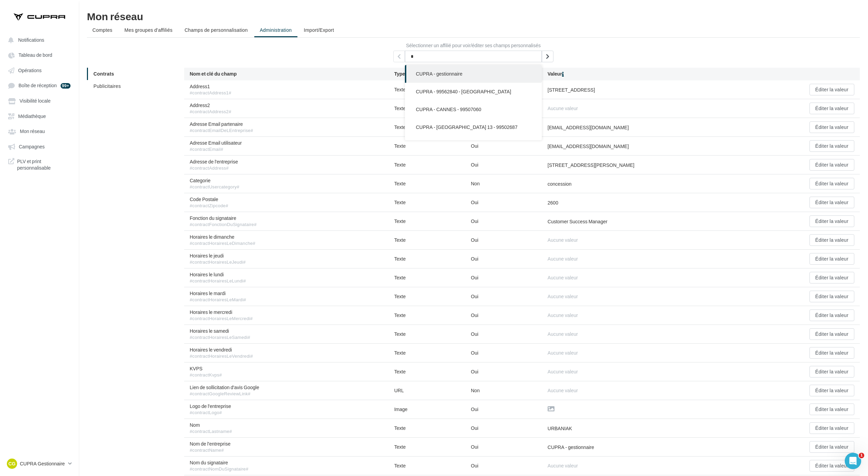  I want to click on span: Logo de l'entreprise, so click(210, 410).